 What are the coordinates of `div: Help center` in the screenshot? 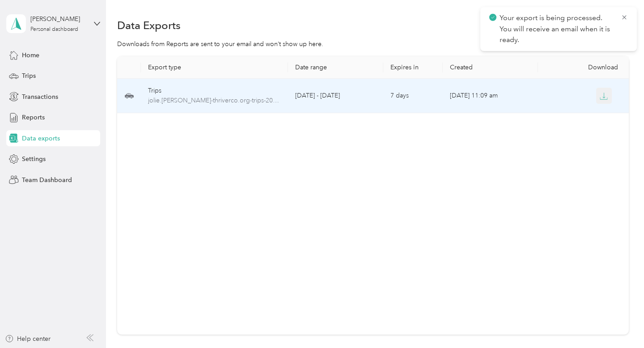 It's located at (28, 339).